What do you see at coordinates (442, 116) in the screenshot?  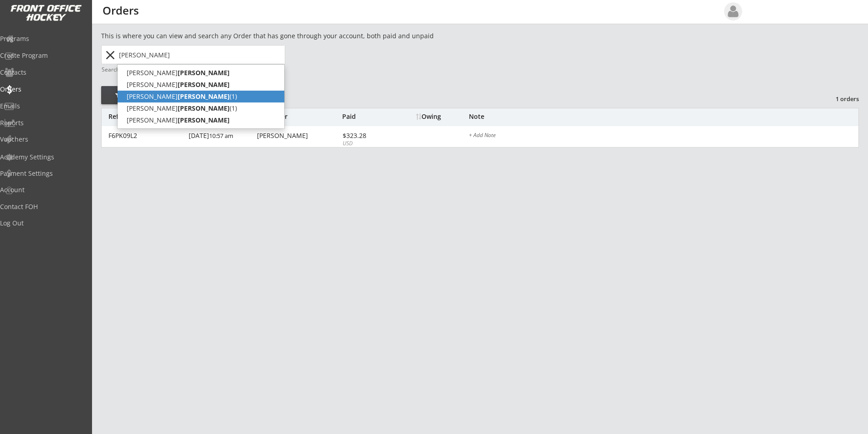 I see `div: Owing` at bounding box center [442, 116].